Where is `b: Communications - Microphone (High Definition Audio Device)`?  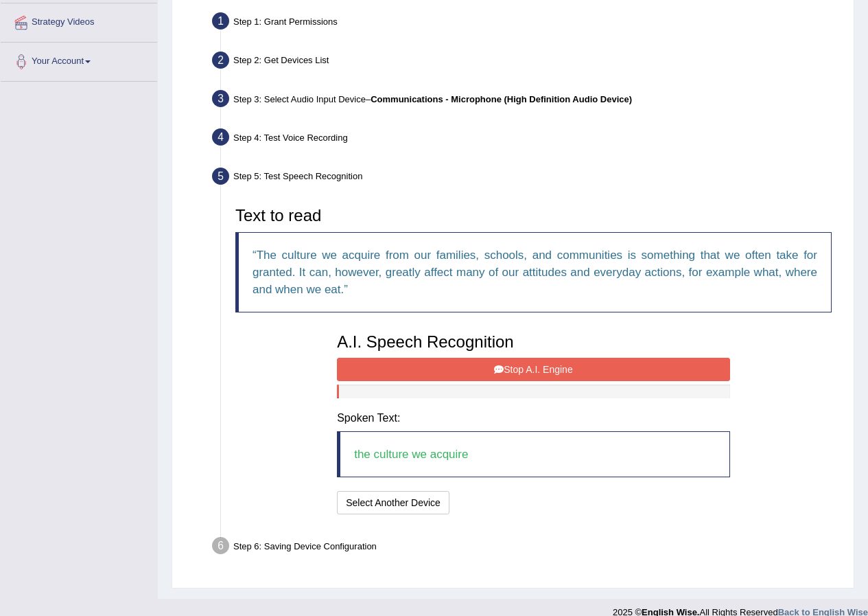 b: Communications - Microphone (High Definition Audio Device) is located at coordinates (501, 99).